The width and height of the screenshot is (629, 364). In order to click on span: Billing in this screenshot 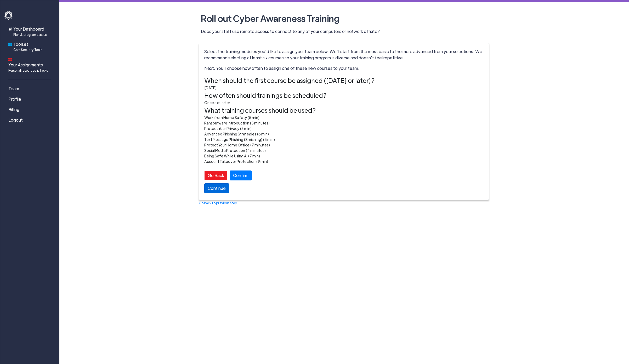, I will do `click(14, 110)`.